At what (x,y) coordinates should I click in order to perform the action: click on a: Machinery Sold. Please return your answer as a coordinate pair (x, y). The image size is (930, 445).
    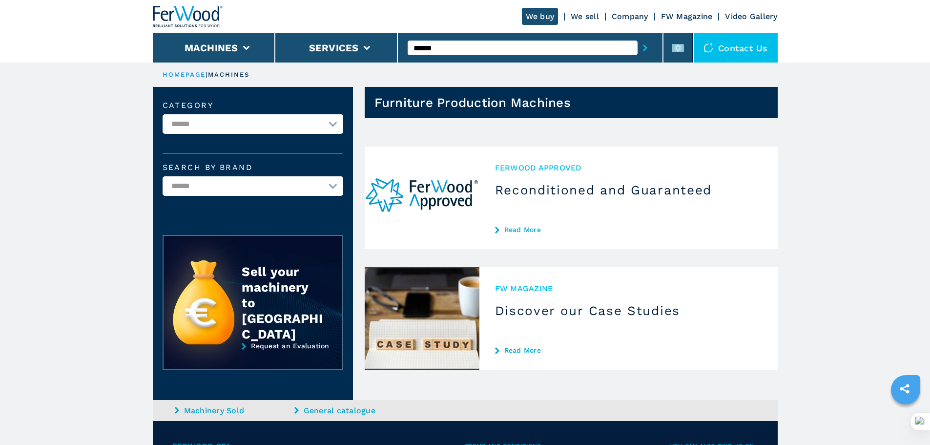
    Looking at the image, I should click on (233, 410).